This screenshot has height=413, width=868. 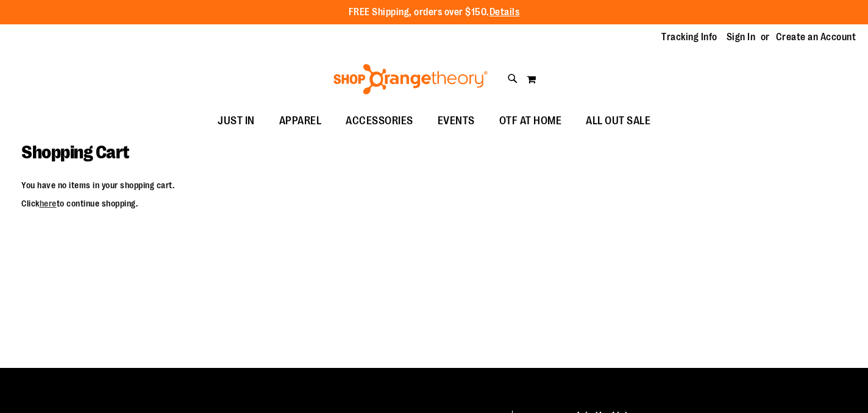 What do you see at coordinates (434, 12) in the screenshot?
I see `p: FREE Shipping, orders over $150.` at bounding box center [434, 12].